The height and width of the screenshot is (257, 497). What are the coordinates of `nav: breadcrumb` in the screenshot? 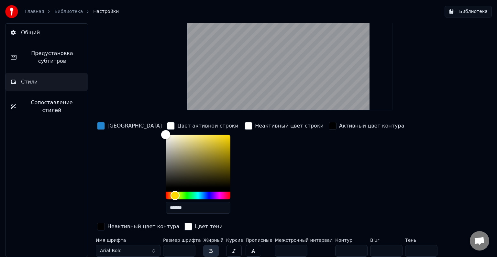 It's located at (71, 12).